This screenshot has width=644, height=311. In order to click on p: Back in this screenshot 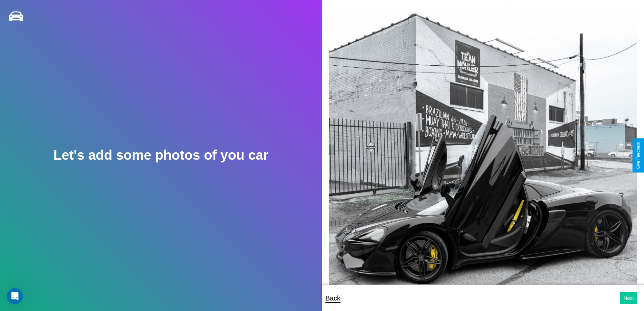, I will do `click(333, 298)`.